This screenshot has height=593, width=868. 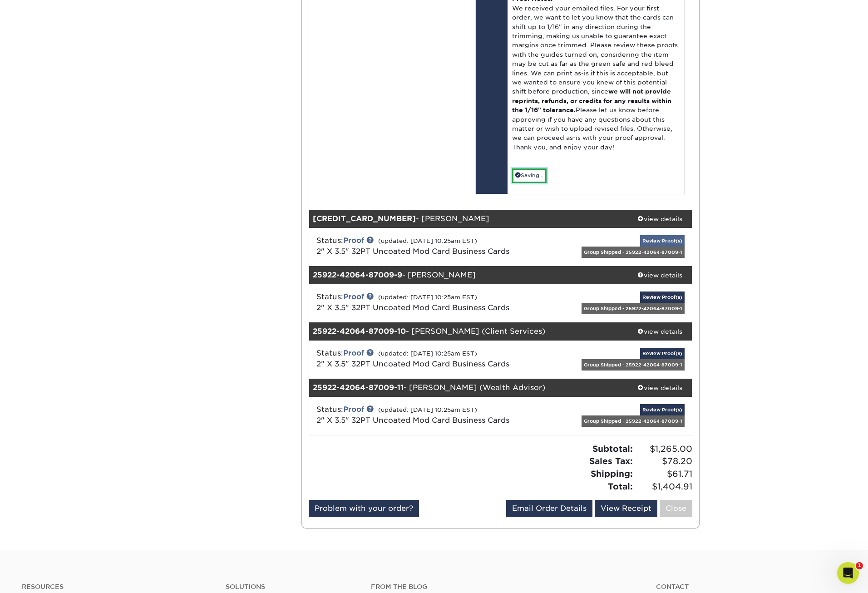 I want to click on h4: From the Blog, so click(x=502, y=586).